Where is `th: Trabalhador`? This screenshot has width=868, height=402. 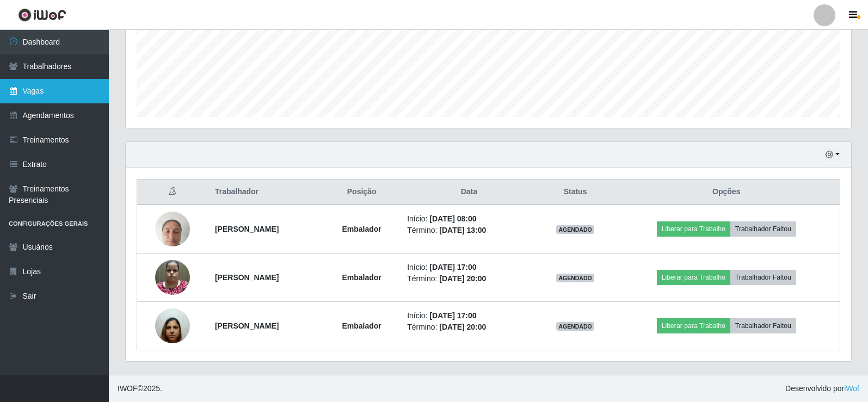 th: Trabalhador is located at coordinates (266, 192).